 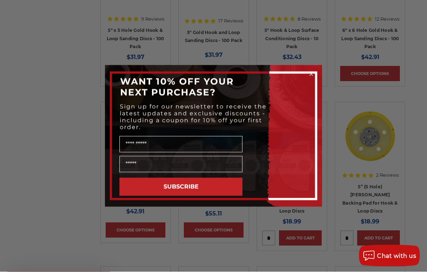 What do you see at coordinates (193, 117) in the screenshot?
I see `span: Sign up for our newsletter to receive the latest updates and exclusive discounts - including a co...` at bounding box center [193, 117].